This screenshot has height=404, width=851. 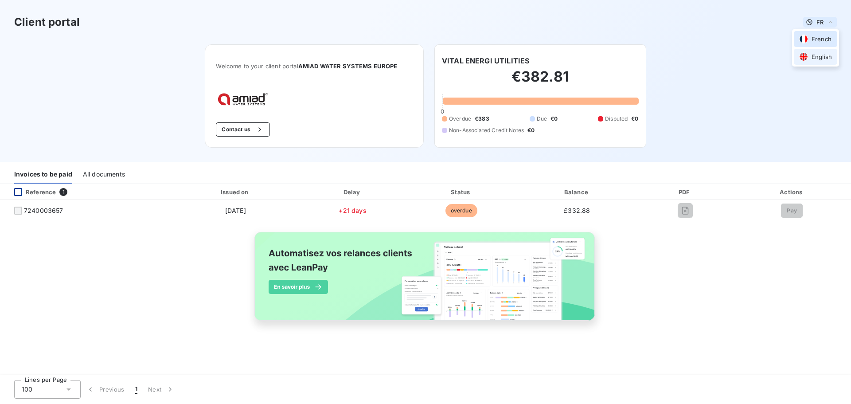 I want to click on span: Overdue, so click(x=460, y=119).